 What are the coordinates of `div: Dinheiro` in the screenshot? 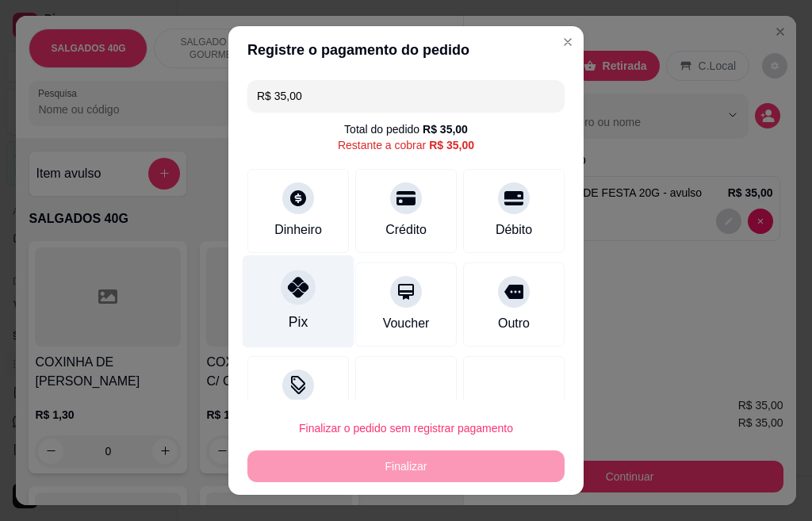 It's located at (299, 230).